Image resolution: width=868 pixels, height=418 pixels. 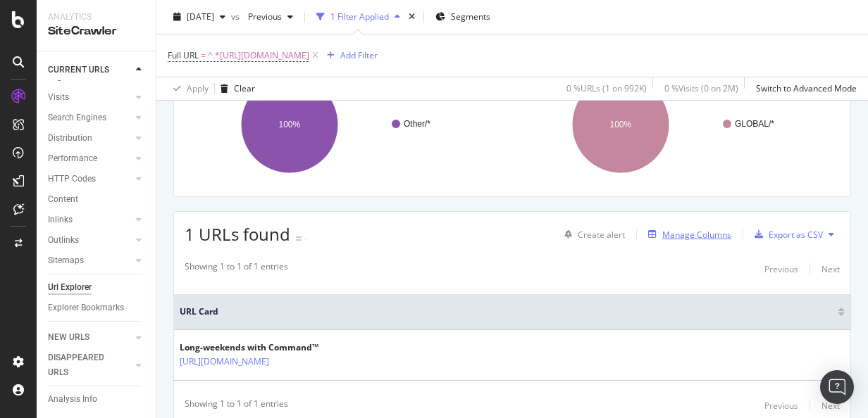 I want to click on div: Visits, so click(x=58, y=97).